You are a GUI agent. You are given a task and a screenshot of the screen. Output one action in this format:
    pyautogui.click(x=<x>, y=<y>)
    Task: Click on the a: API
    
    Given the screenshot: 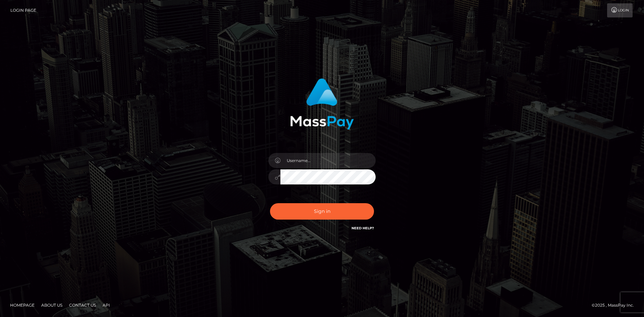 What is the action you would take?
    pyautogui.click(x=106, y=305)
    